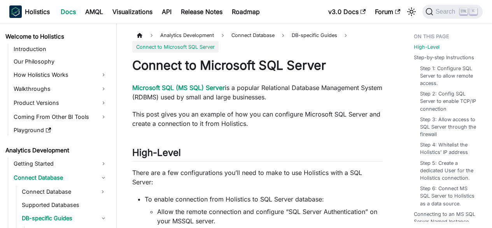  What do you see at coordinates (132, 12) in the screenshot?
I see `a: Visualizations` at bounding box center [132, 12].